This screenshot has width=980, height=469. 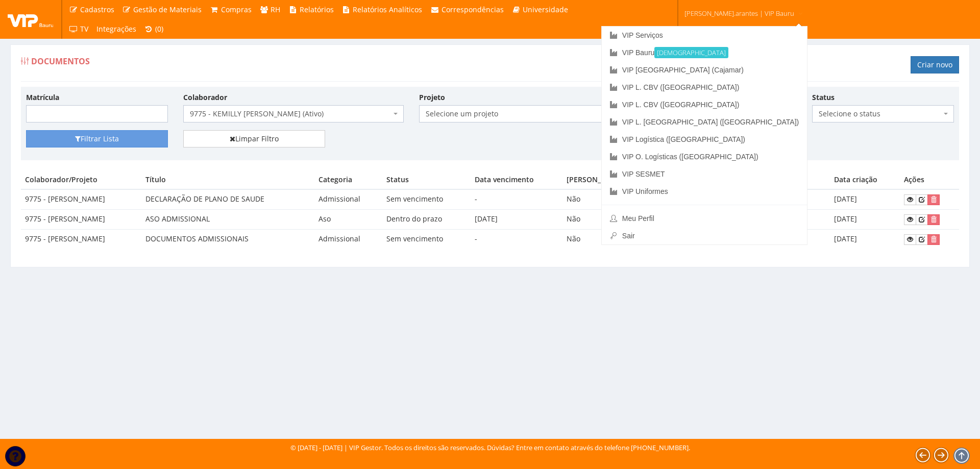 What do you see at coordinates (704, 192) in the screenshot?
I see `a: VIP Uniformes` at bounding box center [704, 192].